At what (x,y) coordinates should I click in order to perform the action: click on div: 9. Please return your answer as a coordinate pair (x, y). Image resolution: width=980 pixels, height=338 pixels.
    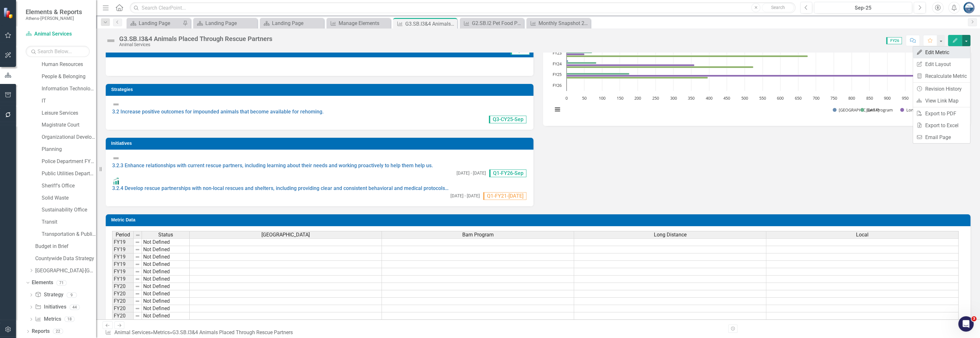
    Looking at the image, I should click on (71, 295).